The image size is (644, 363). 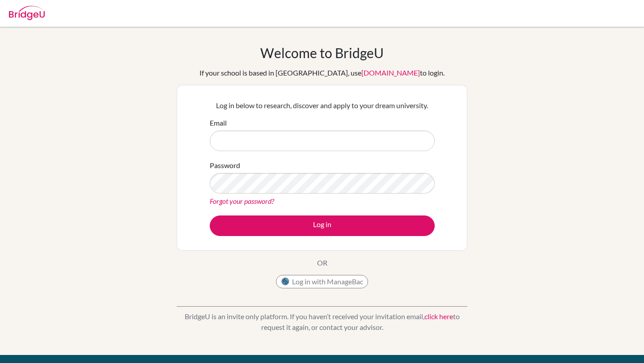 I want to click on a: click here, so click(x=439, y=316).